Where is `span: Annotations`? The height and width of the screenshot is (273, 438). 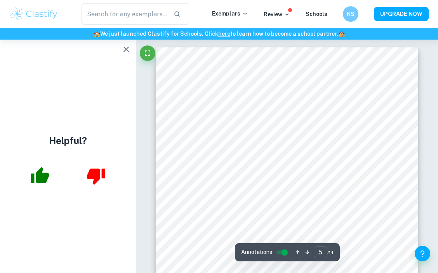
span: Annotations is located at coordinates (256, 252).